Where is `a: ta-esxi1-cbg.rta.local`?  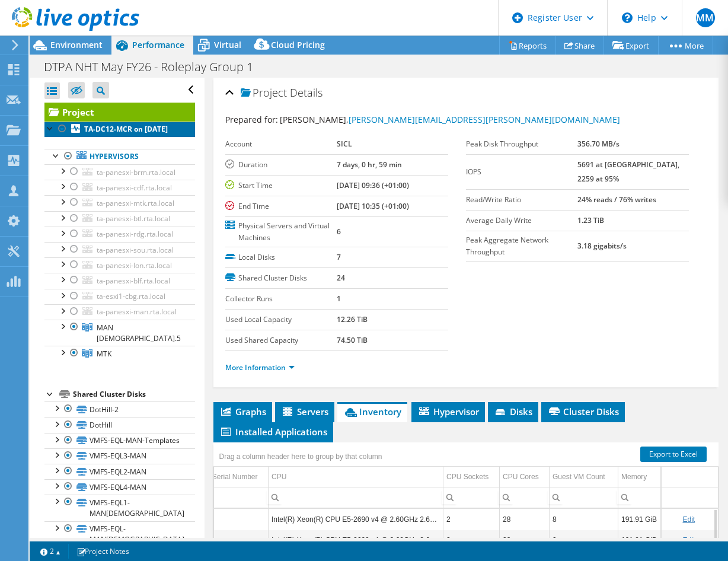
a: ta-esxi1-cbg.rta.local is located at coordinates (119, 297).